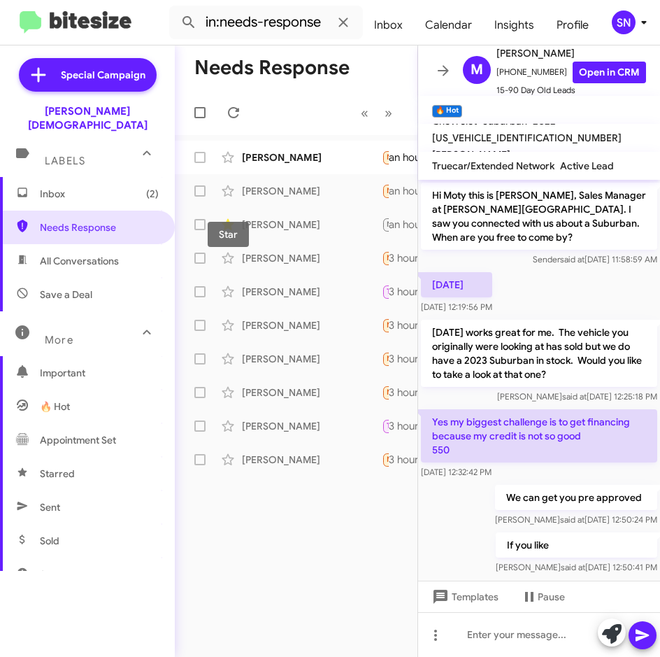 The width and height of the screenshot is (660, 657). I want to click on input: Search, so click(266, 22).